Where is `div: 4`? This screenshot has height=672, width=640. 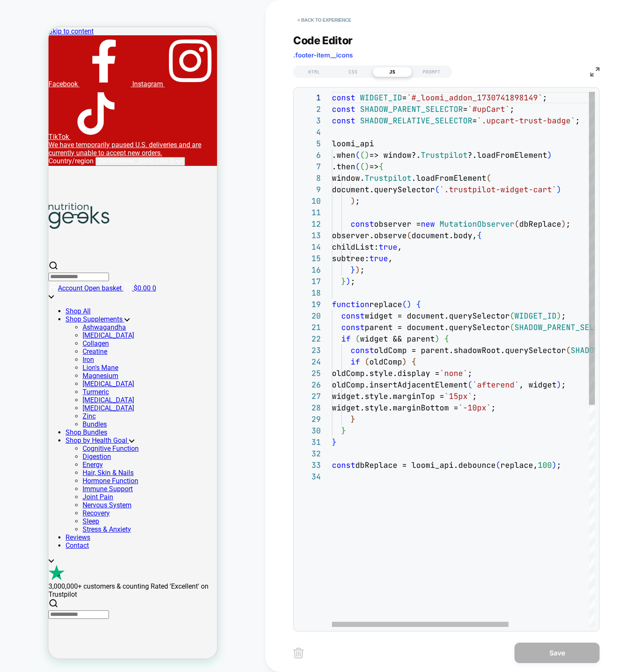 div: 4 is located at coordinates (309, 132).